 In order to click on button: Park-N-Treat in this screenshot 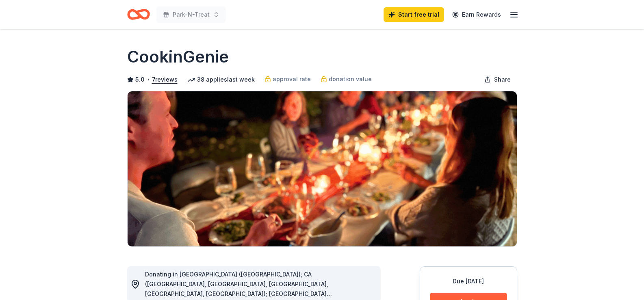, I will do `click(191, 14)`.